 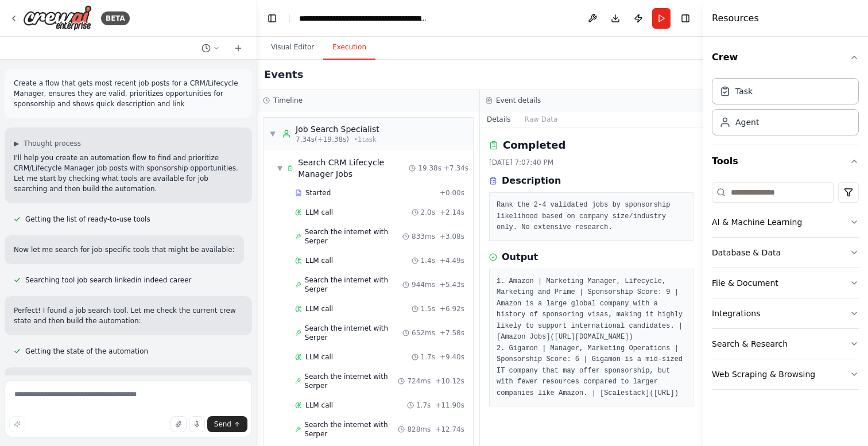 I want to click on div: AI & Machine Learning, so click(x=757, y=223).